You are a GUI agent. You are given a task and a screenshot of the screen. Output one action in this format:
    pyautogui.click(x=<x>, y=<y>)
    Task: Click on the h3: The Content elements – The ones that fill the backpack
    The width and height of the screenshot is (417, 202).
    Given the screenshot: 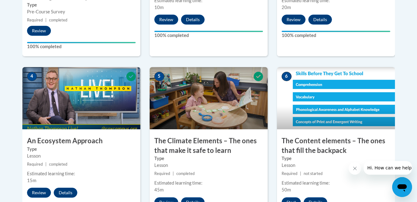 What is the action you would take?
    pyautogui.click(x=336, y=146)
    